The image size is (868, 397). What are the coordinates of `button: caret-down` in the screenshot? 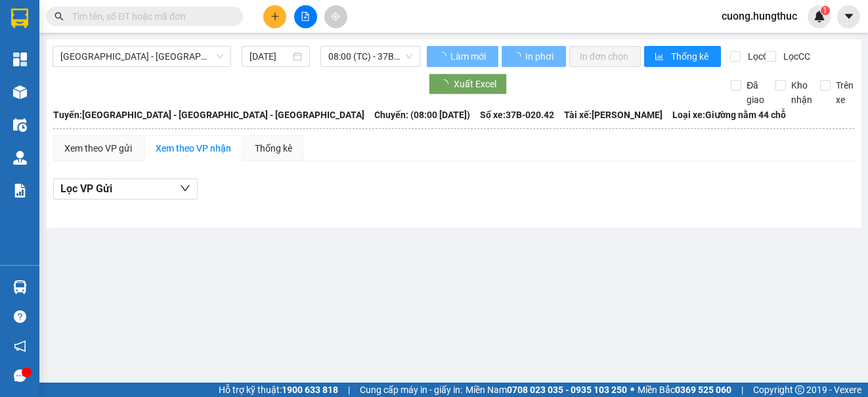 It's located at (848, 16).